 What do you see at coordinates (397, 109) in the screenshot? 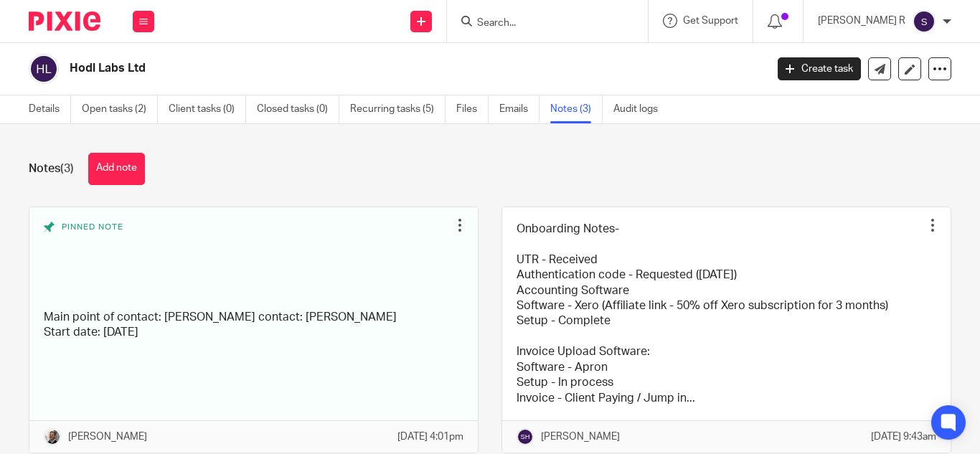
I see `a: Recurring tasks (5)` at bounding box center [397, 109].